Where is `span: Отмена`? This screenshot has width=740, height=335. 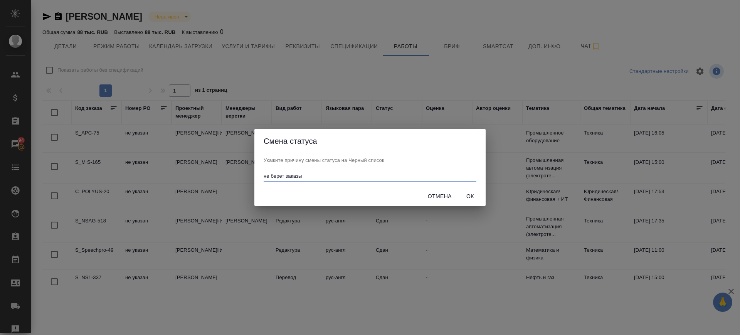
span: Отмена is located at coordinates (440, 196).